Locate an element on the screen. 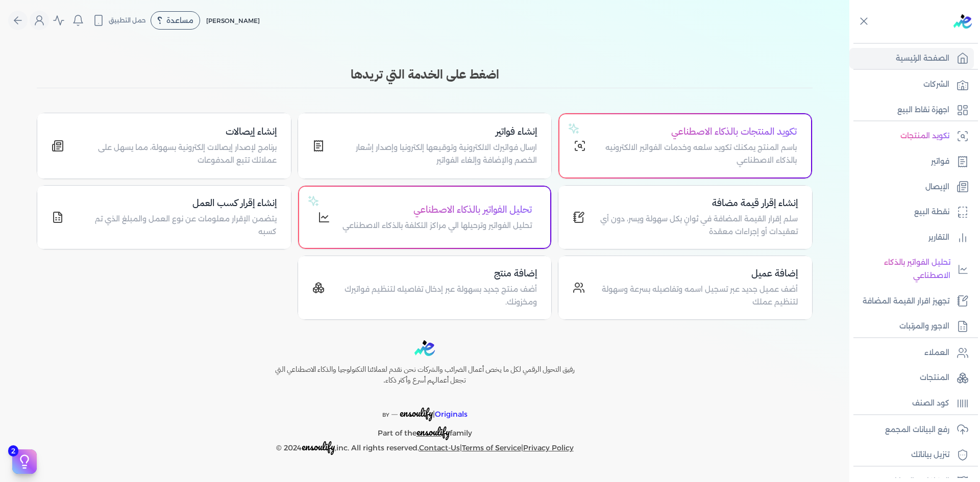  p: ارسال فواتيرك الالكترونية وتوقيعها إلكترونيا وإصدار إشعار الخصم والإضافة وإلغاء الفواتير is located at coordinates (437, 154).